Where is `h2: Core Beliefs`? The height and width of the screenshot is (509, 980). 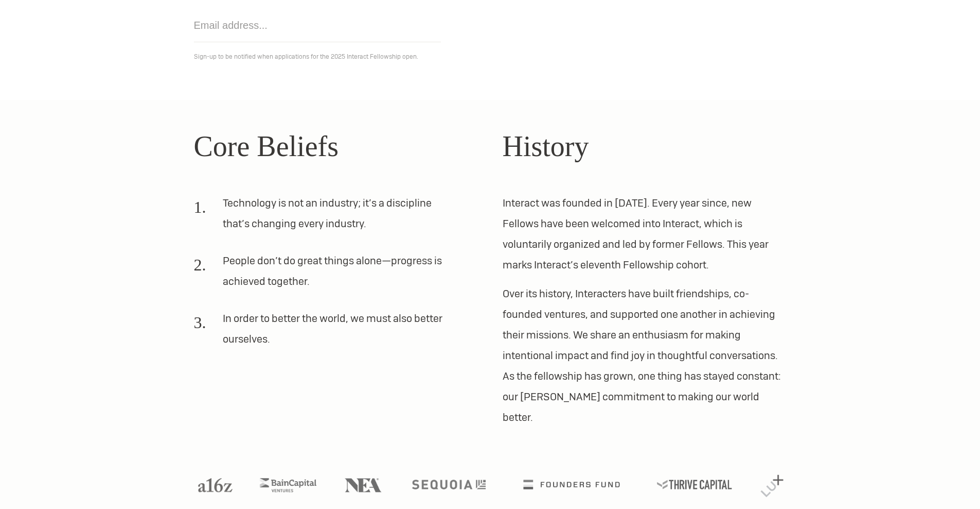 h2: Core Beliefs is located at coordinates (336, 146).